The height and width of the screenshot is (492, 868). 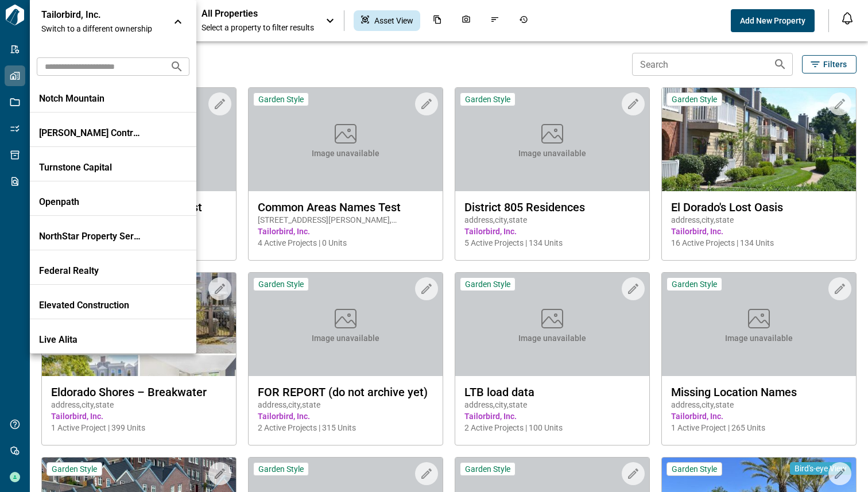 What do you see at coordinates (91, 99) in the screenshot?
I see `p: Notch Mountain` at bounding box center [91, 99].